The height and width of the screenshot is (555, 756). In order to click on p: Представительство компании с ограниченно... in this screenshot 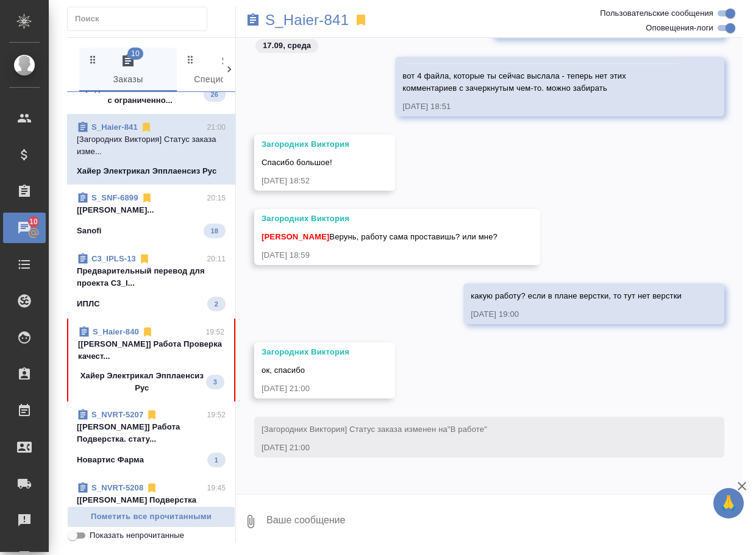, I will do `click(141, 95)`.